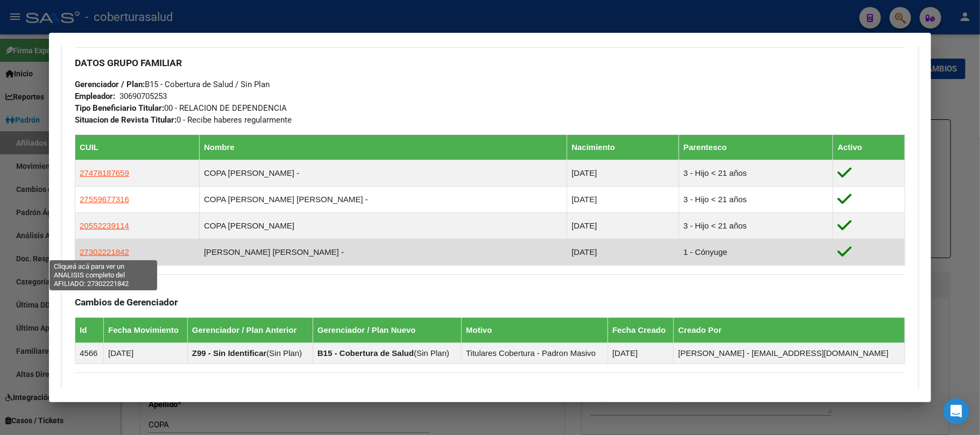  What do you see at coordinates (125, 120) in the screenshot?
I see `strong: Situacion de Revista Titular:` at bounding box center [125, 120].